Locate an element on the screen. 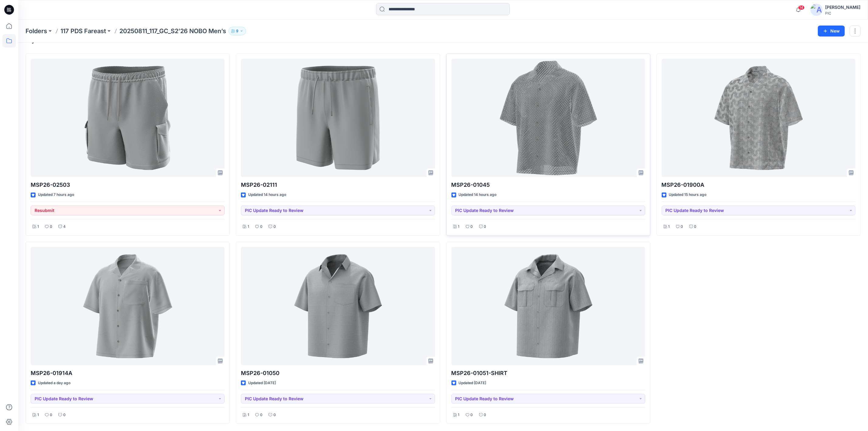  p: MSP26-02111 is located at coordinates (338, 185).